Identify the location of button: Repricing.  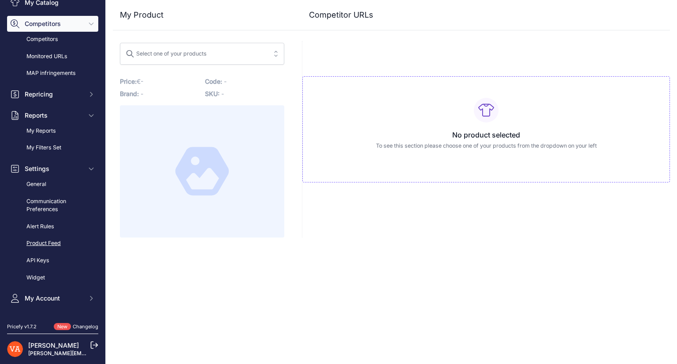
(52, 94).